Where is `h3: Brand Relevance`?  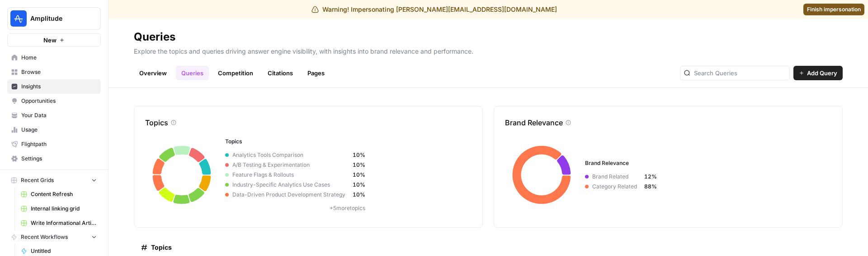 h3: Brand Relevance is located at coordinates (707, 164).